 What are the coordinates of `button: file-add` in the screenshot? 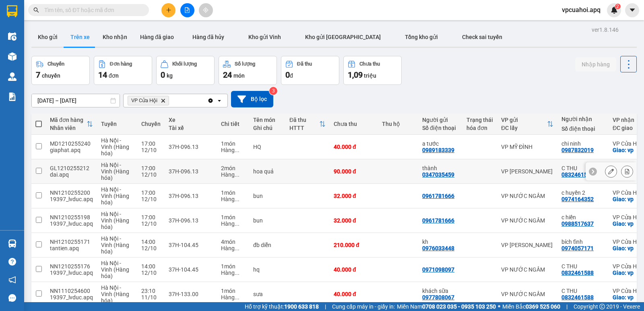 It's located at (187, 10).